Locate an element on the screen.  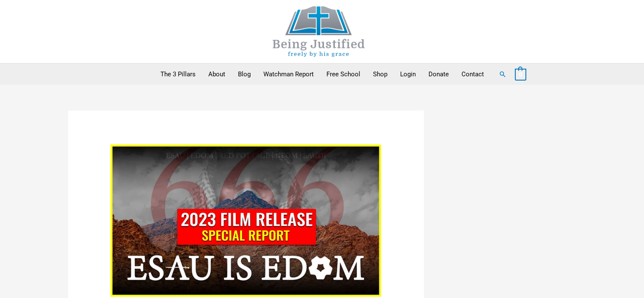
a: Contact is located at coordinates (473, 74).